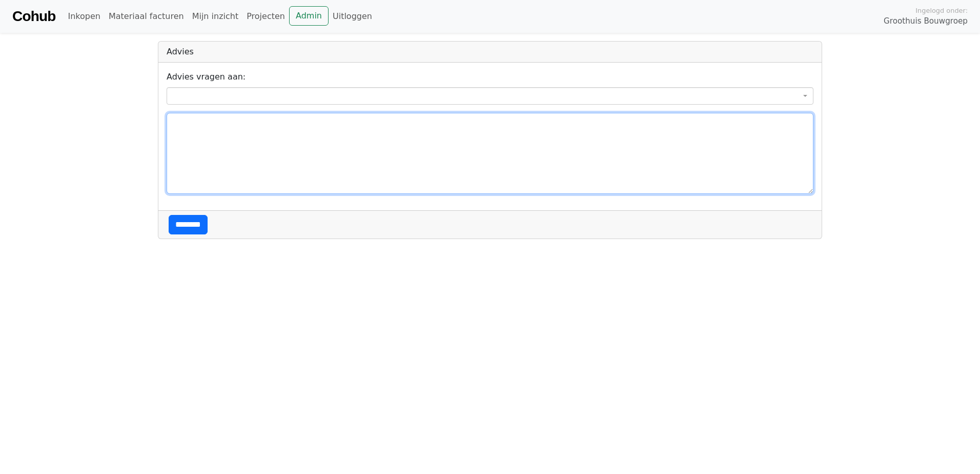  I want to click on a: Cohub, so click(34, 16).